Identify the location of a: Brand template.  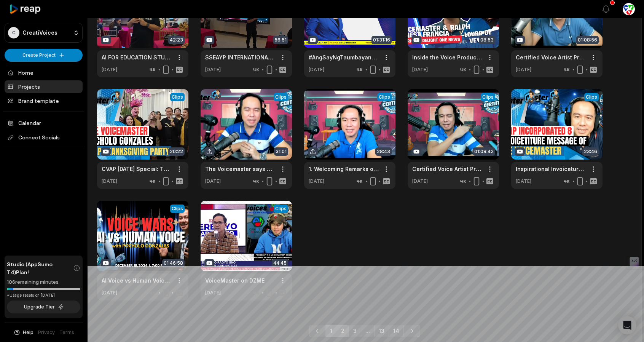
(43, 100).